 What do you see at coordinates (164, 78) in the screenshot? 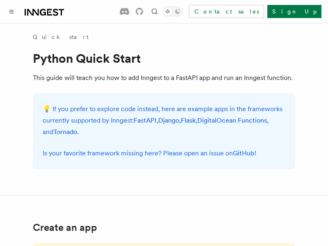
I see `p: This guide will teach you how to add Inngest to a FastAPI app and run an Inngest function.` at bounding box center [164, 78].